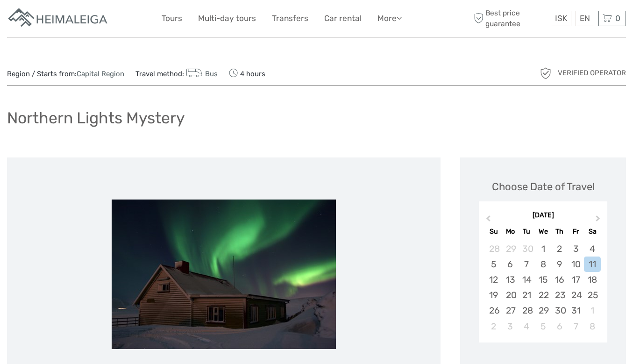 The height and width of the screenshot is (364, 633). Describe the element at coordinates (575, 249) in the screenshot. I see `div: Choose Friday, October 3rd, 2025` at that location.